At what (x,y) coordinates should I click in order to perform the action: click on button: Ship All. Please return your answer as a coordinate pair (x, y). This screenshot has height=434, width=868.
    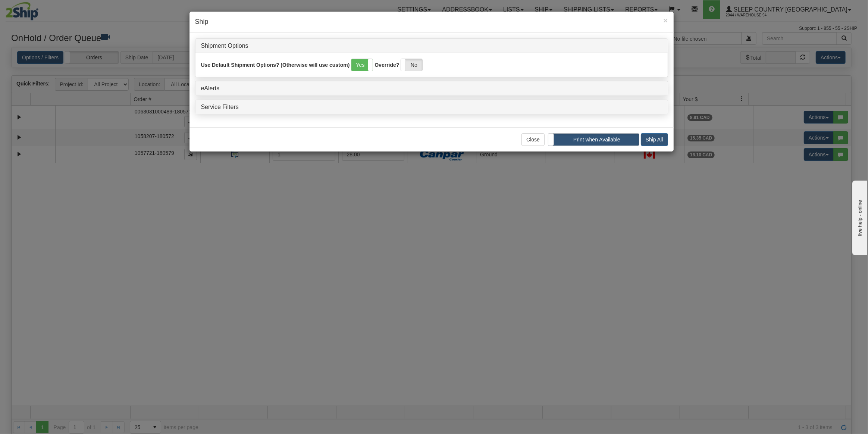
    Looking at the image, I should click on (654, 139).